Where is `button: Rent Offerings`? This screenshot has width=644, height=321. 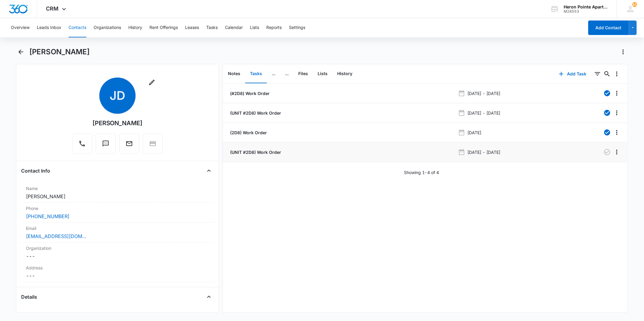 button: Rent Offerings is located at coordinates (164, 28).